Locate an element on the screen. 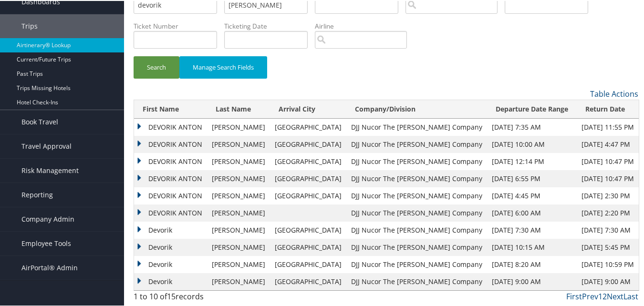  th: Company/Division is located at coordinates (416, 108).